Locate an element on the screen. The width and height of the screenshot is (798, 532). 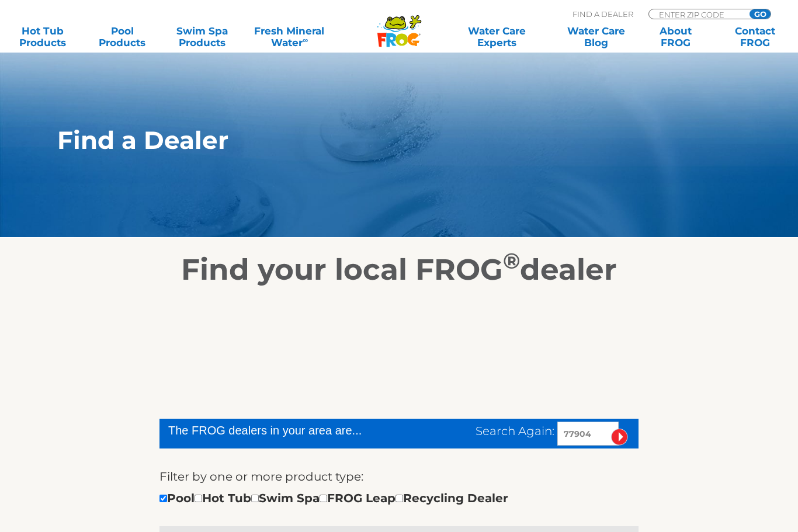
h2: Find your local FROG dealer is located at coordinates (399, 270).